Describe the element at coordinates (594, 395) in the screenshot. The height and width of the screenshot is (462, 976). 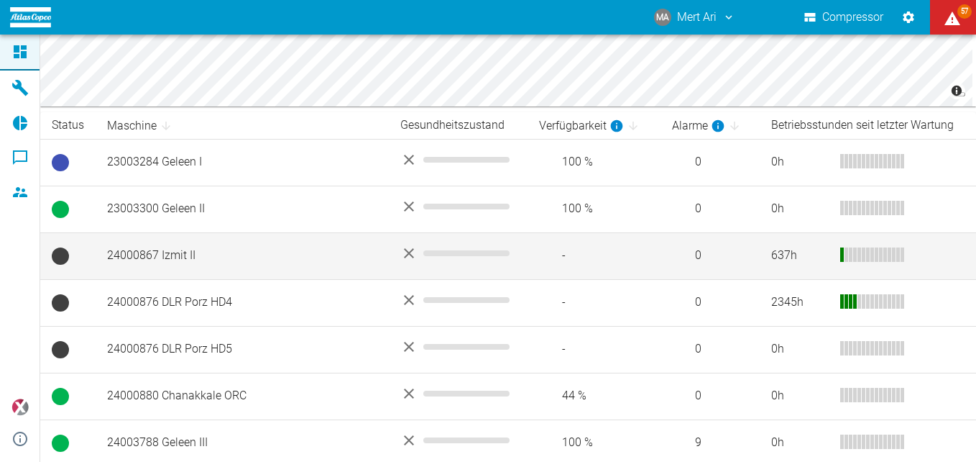
I see `span: 44 %` at that location.